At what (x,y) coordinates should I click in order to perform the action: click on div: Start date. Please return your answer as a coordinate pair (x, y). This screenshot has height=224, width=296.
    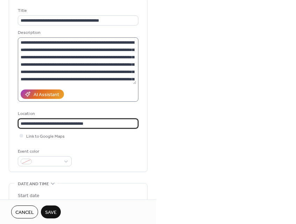
    Looking at the image, I should click on (29, 196).